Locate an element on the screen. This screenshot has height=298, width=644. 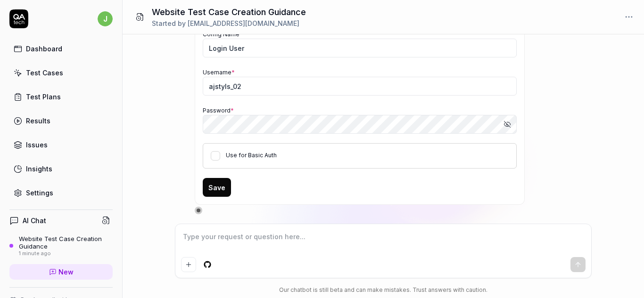
div: Started by is located at coordinates (229, 23).